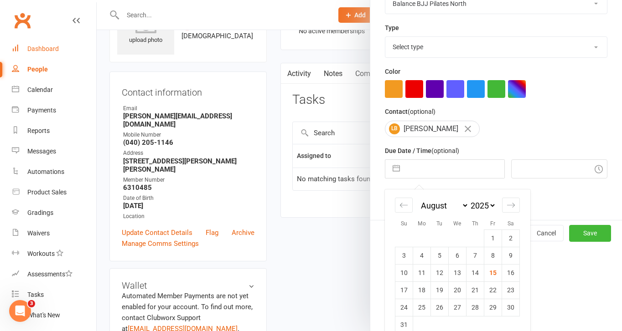 The height and width of the screenshot is (331, 622). I want to click on a: Clubworx, so click(22, 21).